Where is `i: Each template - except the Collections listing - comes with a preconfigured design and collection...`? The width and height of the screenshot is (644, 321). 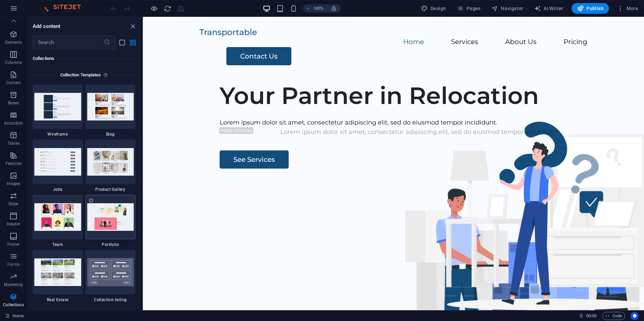 i: Each template - except the Collections listing - comes with a preconfigured design and collection... is located at coordinates (107, 75).